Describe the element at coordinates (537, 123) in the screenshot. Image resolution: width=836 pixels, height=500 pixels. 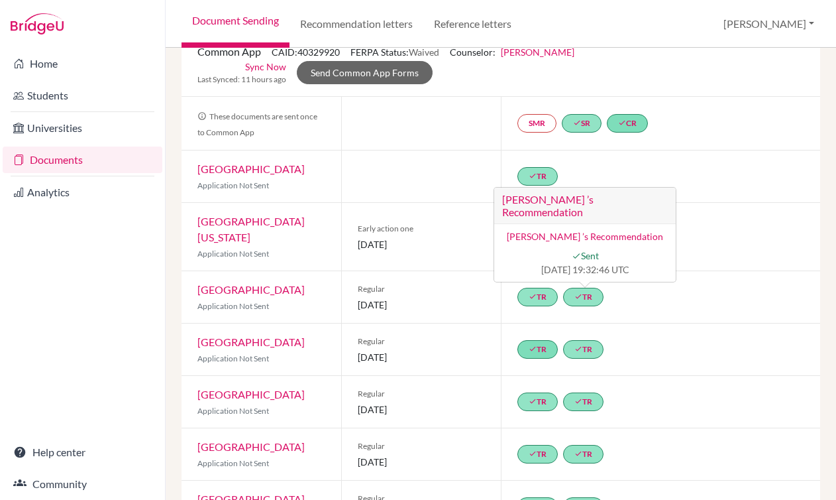
I see `a: SMR` at that location.